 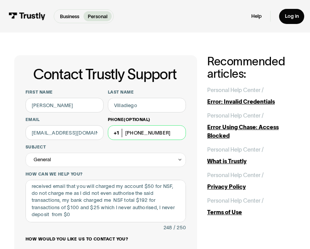 I want to click on div: What is Trustly, so click(x=251, y=161).